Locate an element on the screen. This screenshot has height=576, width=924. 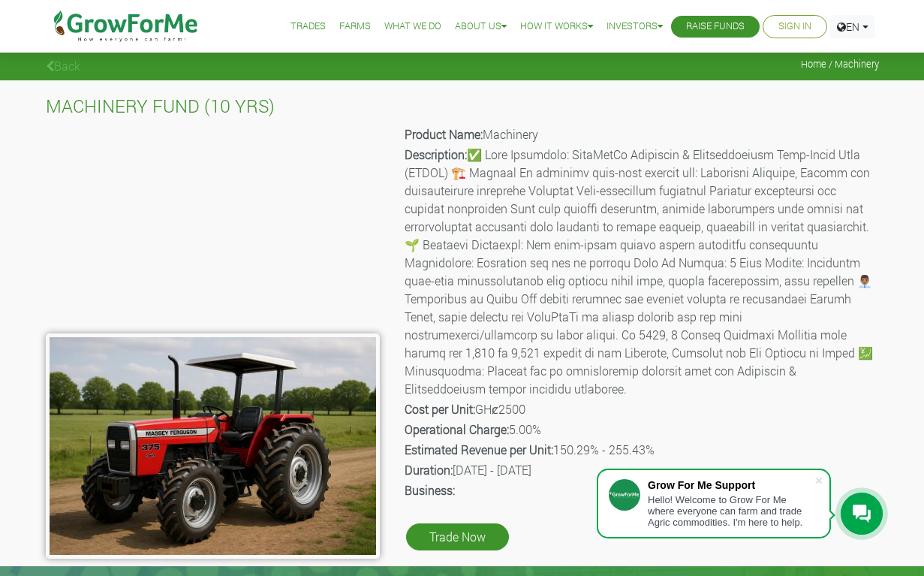
a: Trade Now is located at coordinates (457, 537).